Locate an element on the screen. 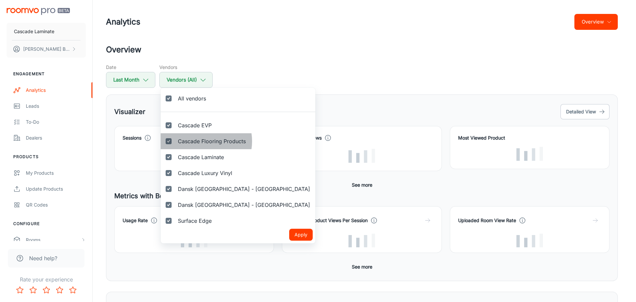 This screenshot has height=302, width=636. span: Cascade Laminate is located at coordinates (201, 157).